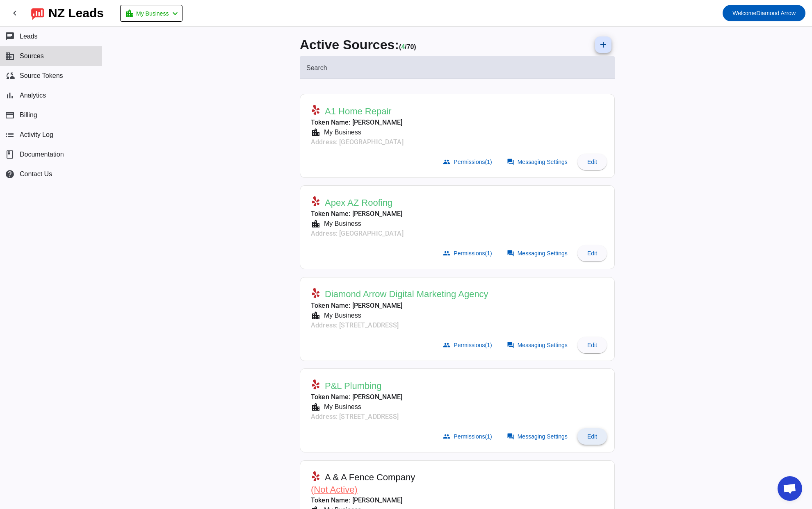 This screenshot has width=812, height=509. Describe the element at coordinates (76, 13) in the screenshot. I see `div: NZ Leads` at that location.